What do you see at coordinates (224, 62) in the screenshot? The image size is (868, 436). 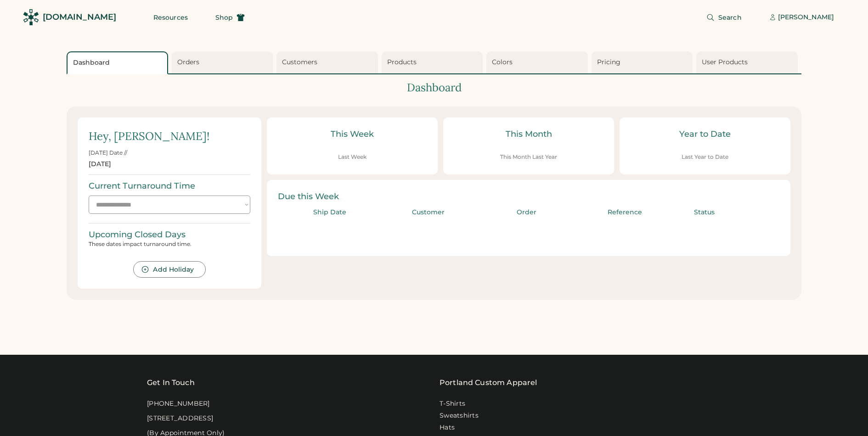 I see `div: Orders` at bounding box center [224, 62].